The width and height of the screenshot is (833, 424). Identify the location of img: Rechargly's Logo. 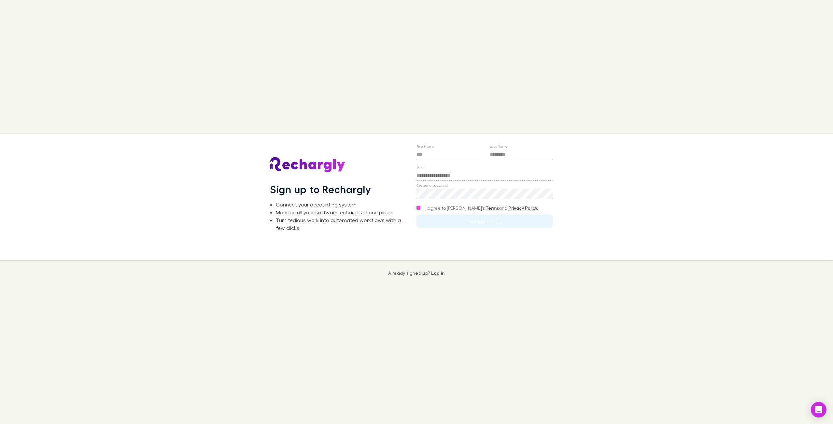
(308, 165).